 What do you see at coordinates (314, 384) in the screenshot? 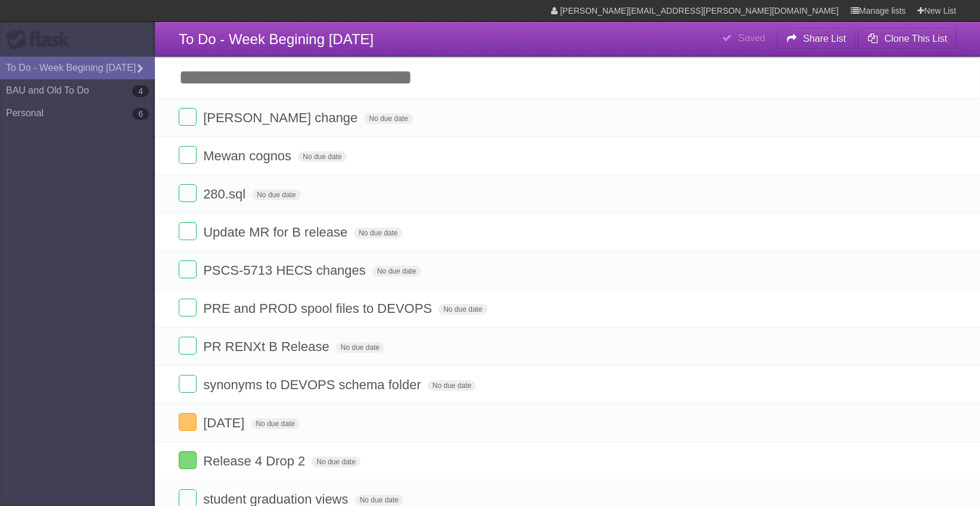
I see `span: synonyms to DEVOPS schema folder` at bounding box center [314, 384].